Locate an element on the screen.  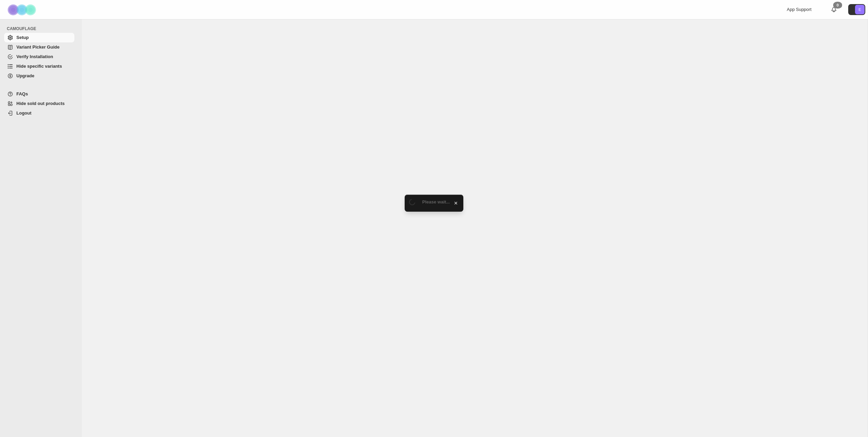
span: Verify Installation is located at coordinates (35, 57).